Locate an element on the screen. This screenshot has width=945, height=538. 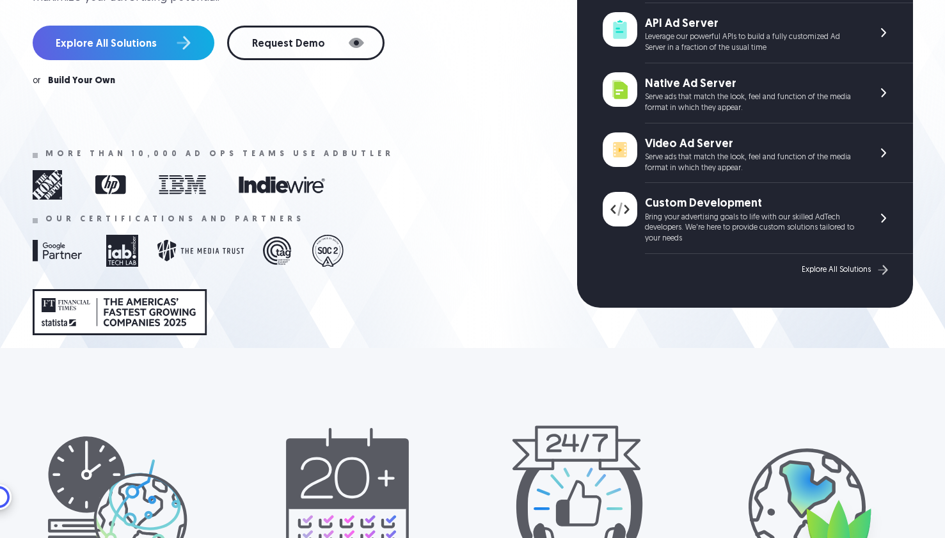
a: Request Demo is located at coordinates (306, 43).